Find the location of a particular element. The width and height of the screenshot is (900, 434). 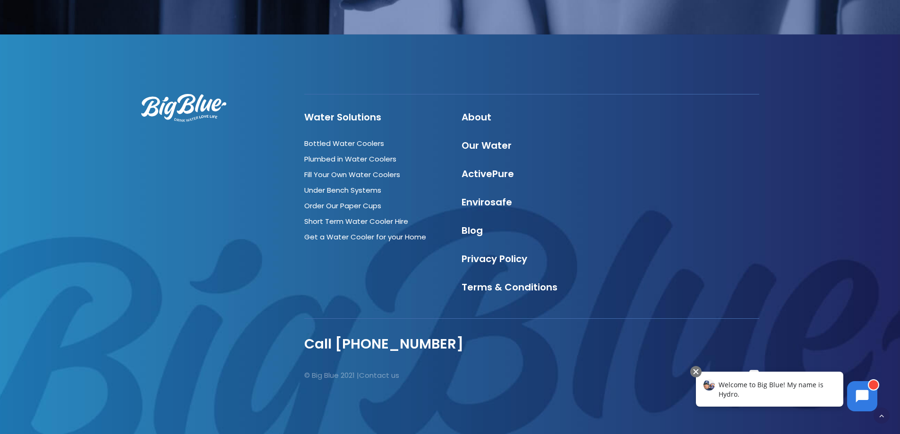

a: Under Bench Systems is located at coordinates (342, 190).